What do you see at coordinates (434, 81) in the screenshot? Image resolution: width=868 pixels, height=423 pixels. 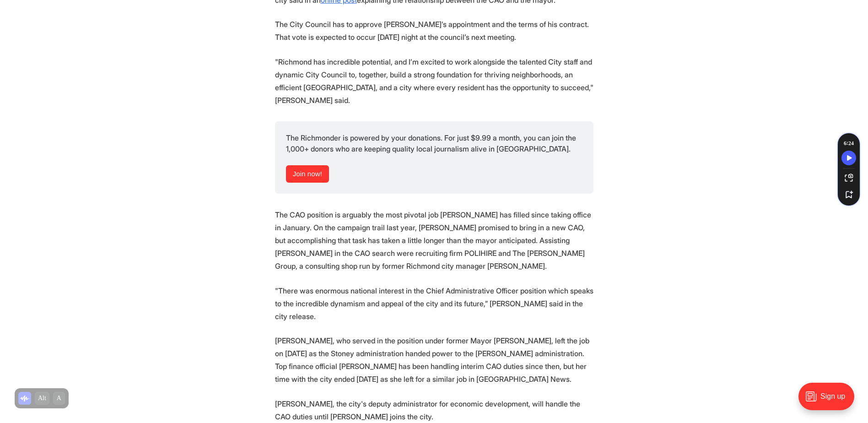 I see `p: "Richmond has incredible potential, and I’m excited to work alongside the talented City staff and...` at bounding box center [434, 81].